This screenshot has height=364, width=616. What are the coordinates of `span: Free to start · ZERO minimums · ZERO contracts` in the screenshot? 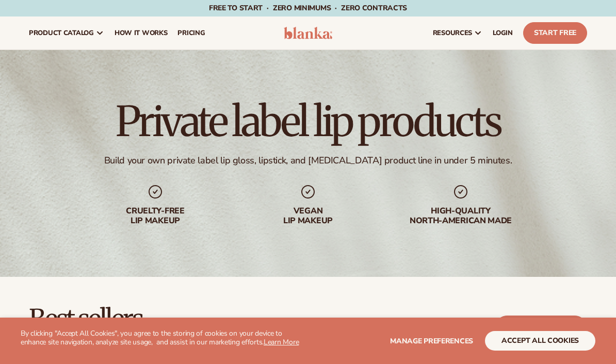 It's located at (308, 8).